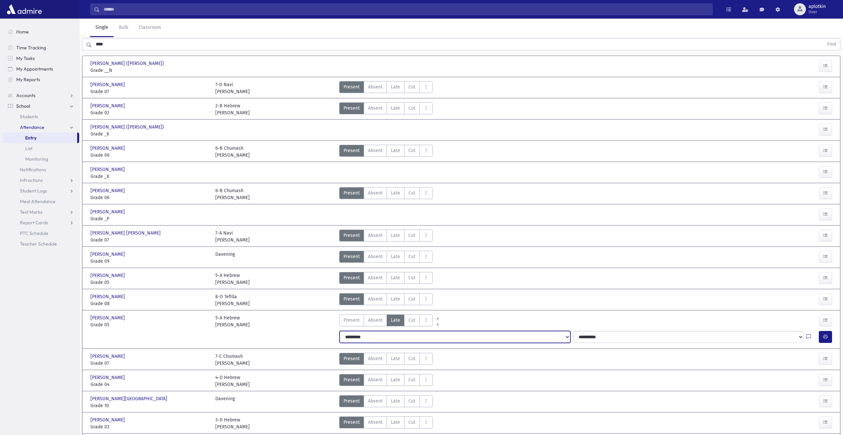 The width and height of the screenshot is (843, 435). I want to click on span: Report Cards, so click(34, 222).